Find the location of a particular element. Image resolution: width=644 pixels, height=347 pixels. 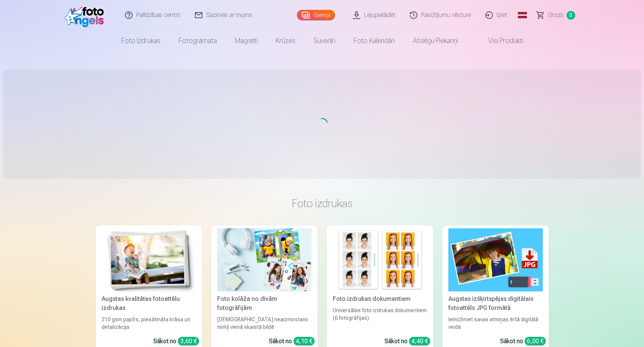

img: Foto kolāža no divām fotogrāfijām is located at coordinates (265, 260).